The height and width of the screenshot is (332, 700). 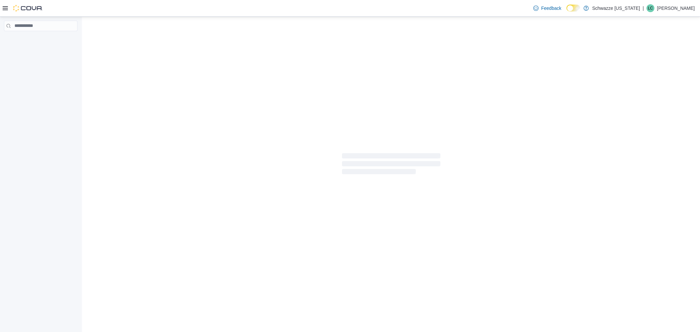 What do you see at coordinates (650, 8) in the screenshot?
I see `span: LC` at bounding box center [650, 8].